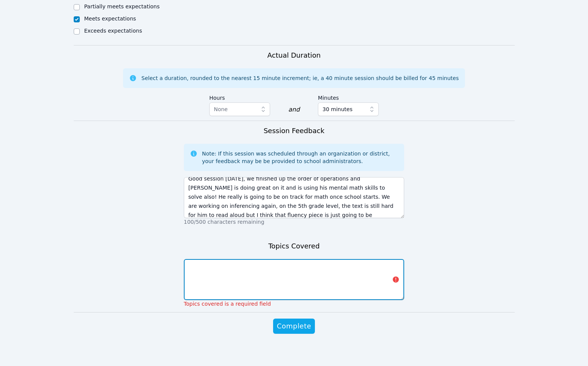  What do you see at coordinates (294, 222) in the screenshot?
I see `p: 100/500 characters remaining` at bounding box center [294, 222].